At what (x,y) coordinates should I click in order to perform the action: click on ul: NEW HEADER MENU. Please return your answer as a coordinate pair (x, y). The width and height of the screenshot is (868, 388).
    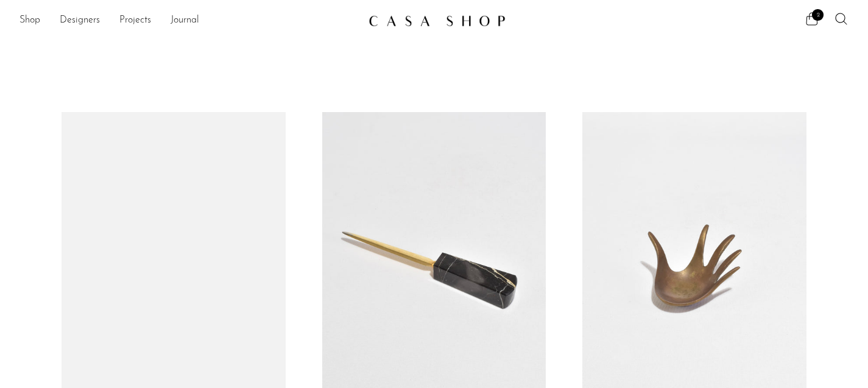
    Looking at the image, I should click on (189, 20).